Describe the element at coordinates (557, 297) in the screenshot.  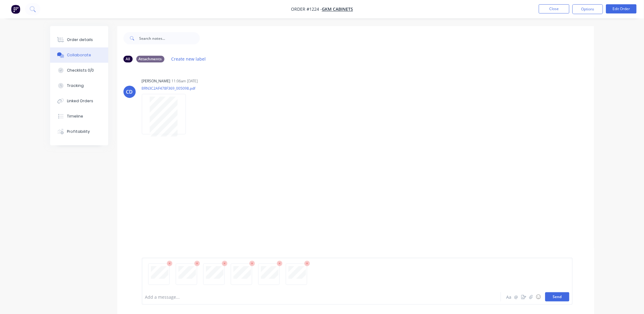
I see `button: Send` at that location.